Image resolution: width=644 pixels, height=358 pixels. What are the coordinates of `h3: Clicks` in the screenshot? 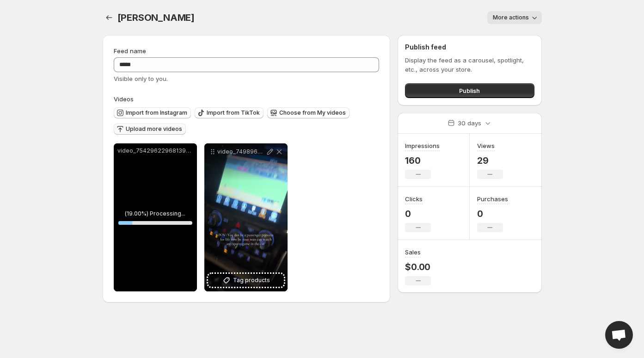 It's located at (414, 199).